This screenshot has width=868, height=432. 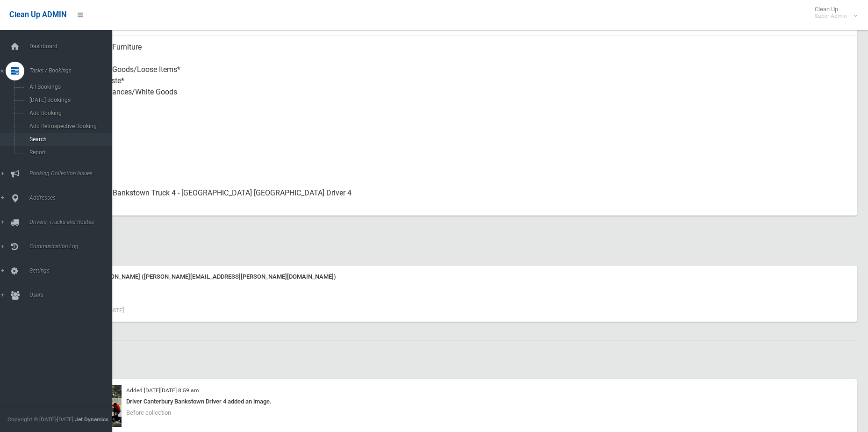 What do you see at coordinates (73, 222) in the screenshot?
I see `span: Drivers, Trucks and Routes` at bounding box center [73, 222].